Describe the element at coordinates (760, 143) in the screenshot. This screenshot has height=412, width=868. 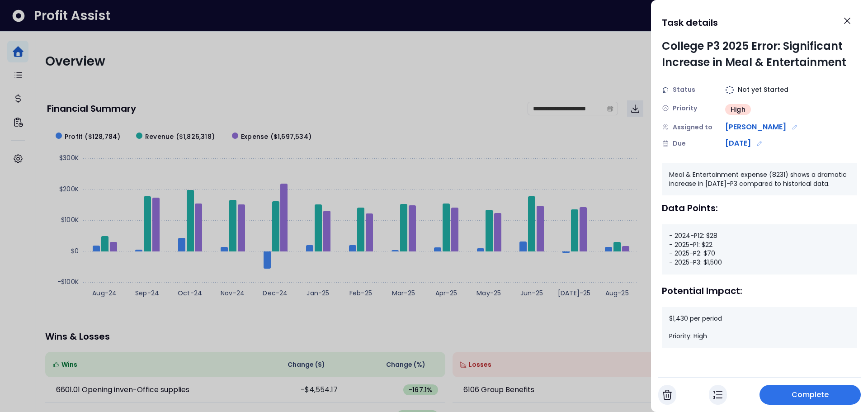
I see `button: Edit due date` at that location.